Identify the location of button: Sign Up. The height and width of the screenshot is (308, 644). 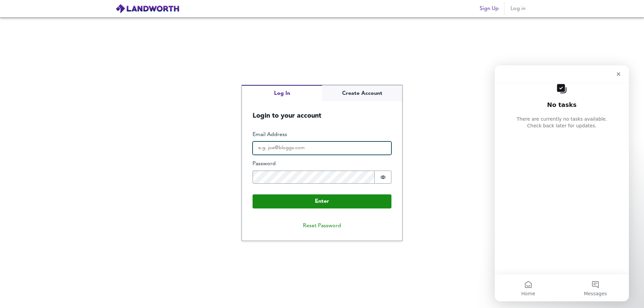
(489, 9).